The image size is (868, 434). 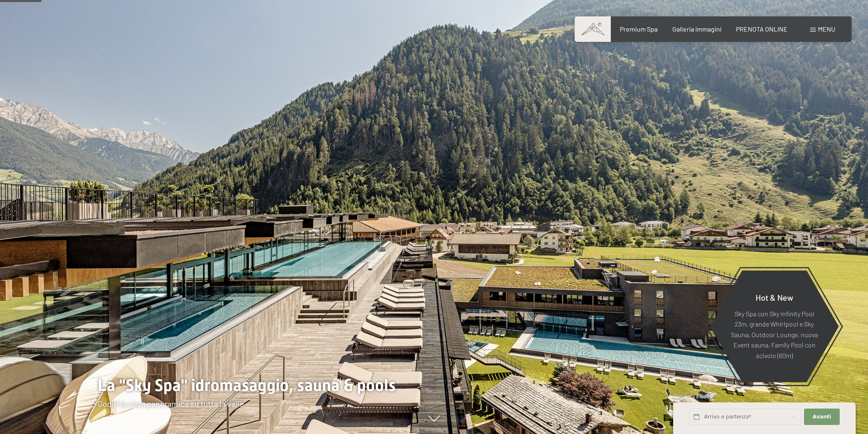 What do you see at coordinates (694, 396) in the screenshot?
I see `span: Richiesta express` at bounding box center [694, 396].